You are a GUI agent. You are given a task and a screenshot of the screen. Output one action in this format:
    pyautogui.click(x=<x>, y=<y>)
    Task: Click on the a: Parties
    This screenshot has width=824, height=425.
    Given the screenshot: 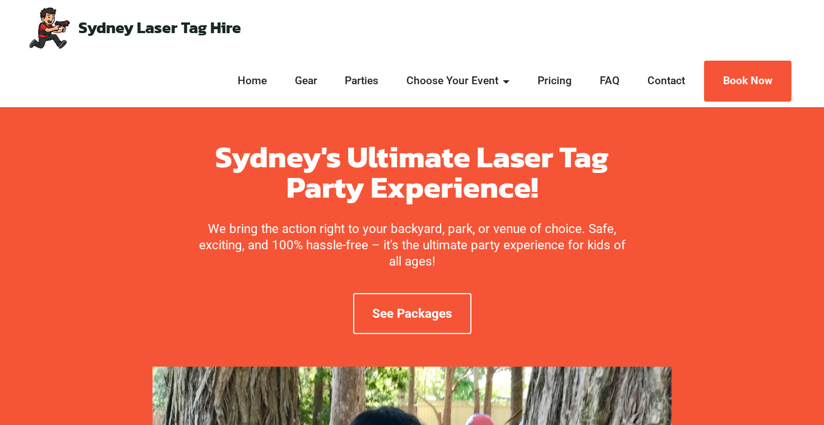 What is the action you would take?
    pyautogui.click(x=362, y=81)
    